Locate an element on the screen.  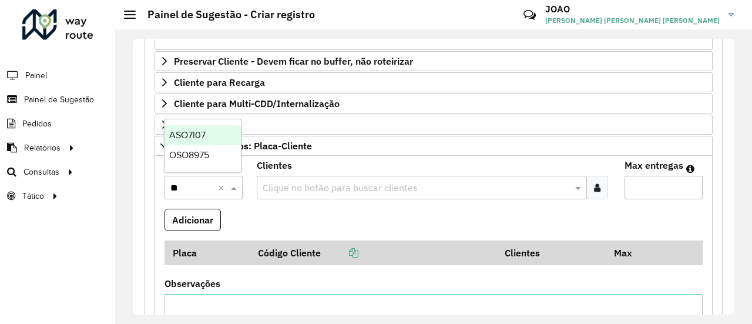
span: ASO7I07 is located at coordinates (187, 135).